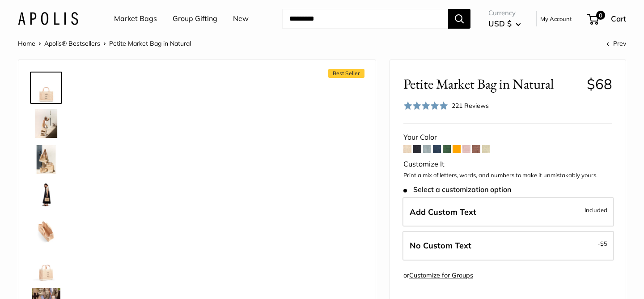 The image size is (644, 299). What do you see at coordinates (240, 19) in the screenshot?
I see `a: New` at bounding box center [240, 19].